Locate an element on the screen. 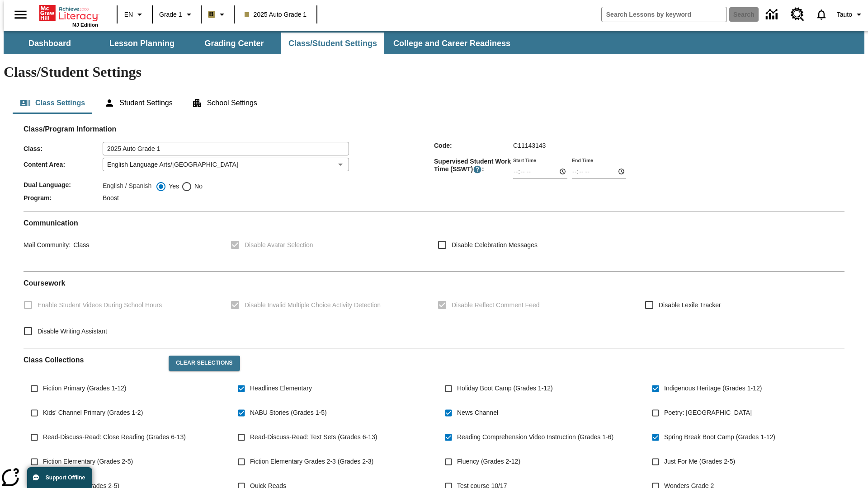  div: Coursework is located at coordinates (434, 310).